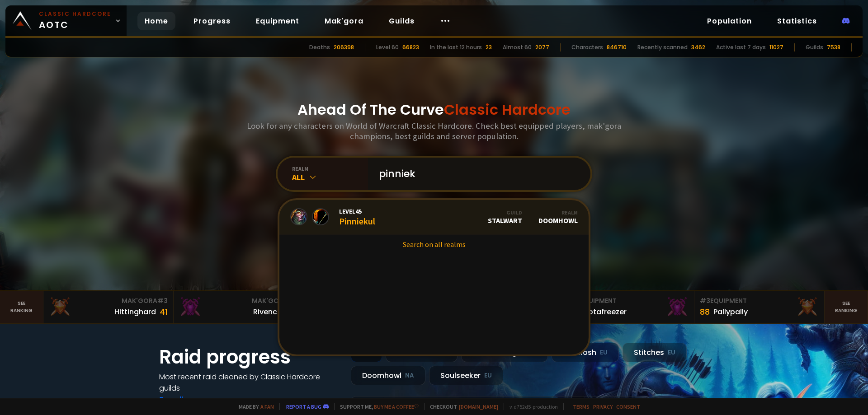  Describe the element at coordinates (156, 21) in the screenshot. I see `a: Home` at that location.